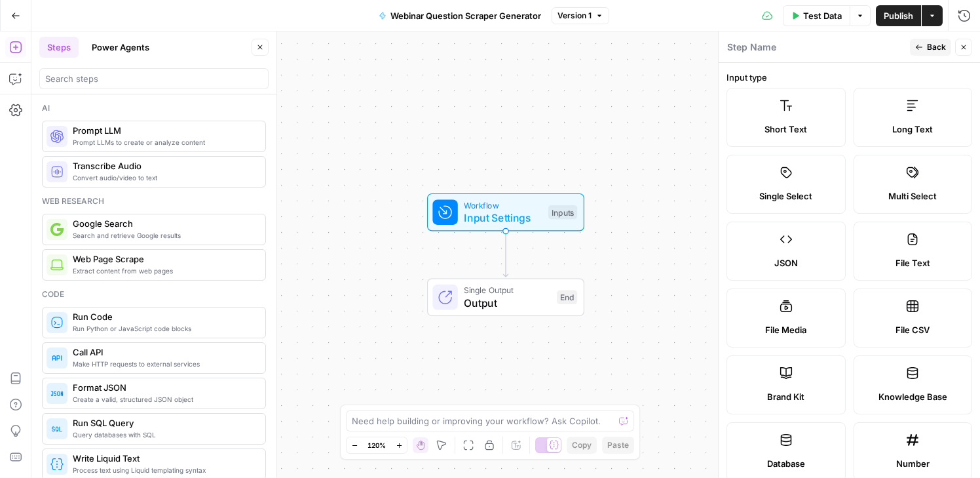 This screenshot has width=980, height=478. What do you see at coordinates (460, 16) in the screenshot?
I see `button: Webinar Question Scraper Generator` at bounding box center [460, 16].